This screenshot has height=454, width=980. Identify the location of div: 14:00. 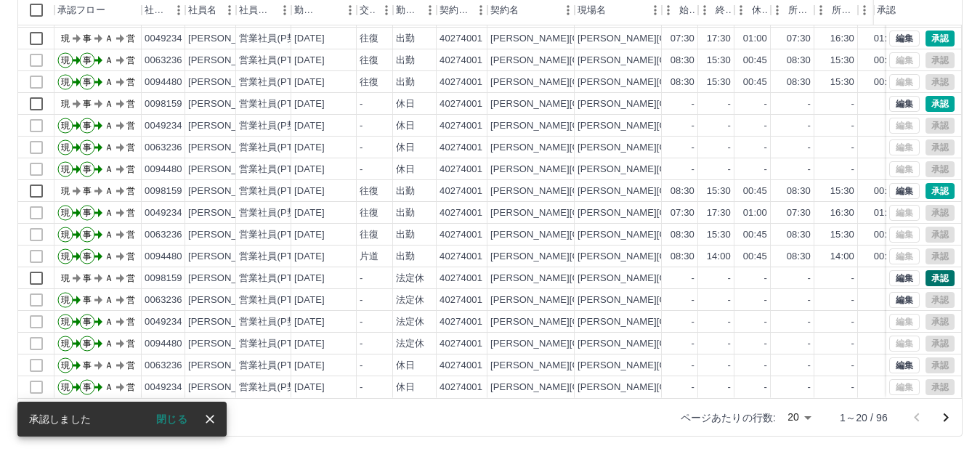
(842, 256).